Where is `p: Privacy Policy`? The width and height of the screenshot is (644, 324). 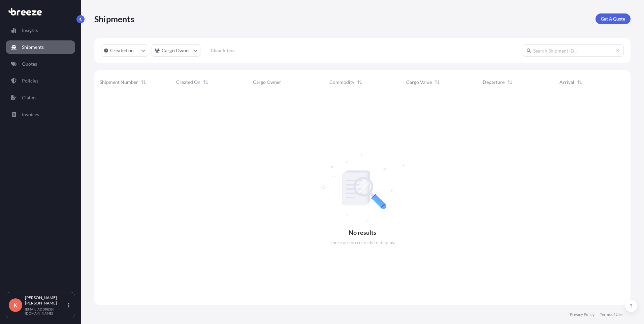 p: Privacy Policy is located at coordinates (582, 315).